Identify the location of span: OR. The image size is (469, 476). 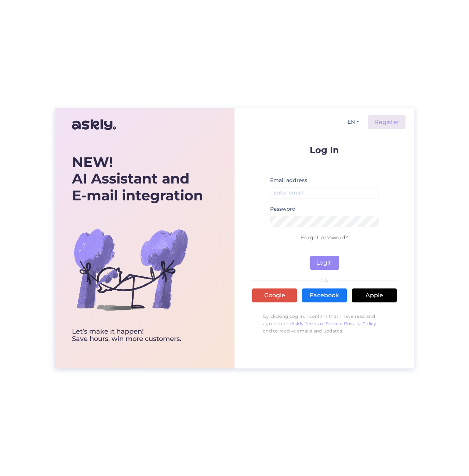
(324, 281).